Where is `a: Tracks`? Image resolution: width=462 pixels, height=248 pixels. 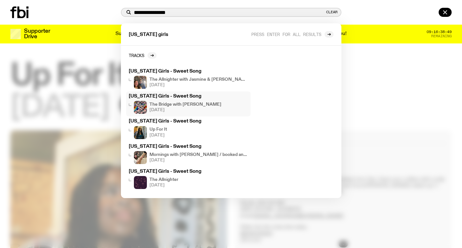
a: Tracks is located at coordinates (142, 55).